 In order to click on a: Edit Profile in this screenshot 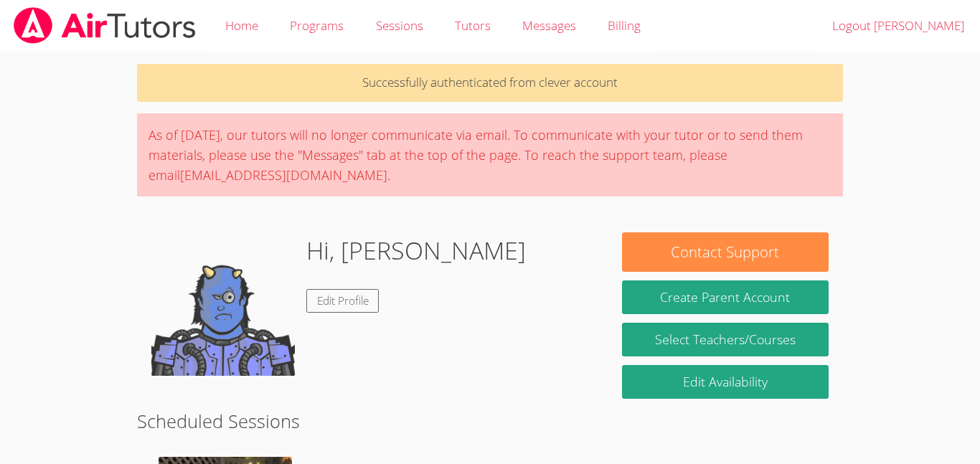, I will do `click(343, 301)`.